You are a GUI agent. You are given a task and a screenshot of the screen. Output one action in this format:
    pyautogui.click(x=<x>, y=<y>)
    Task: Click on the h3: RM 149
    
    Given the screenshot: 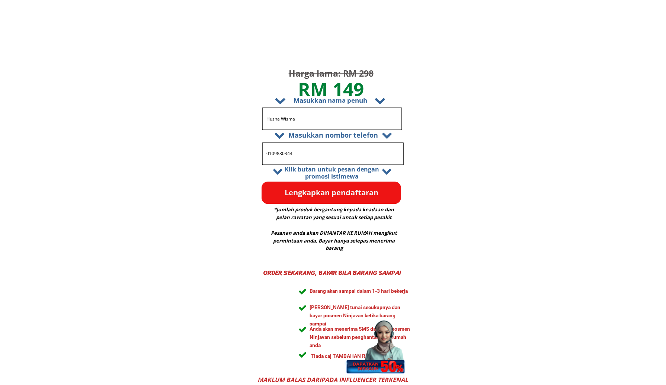 What is the action you would take?
    pyautogui.click(x=331, y=89)
    